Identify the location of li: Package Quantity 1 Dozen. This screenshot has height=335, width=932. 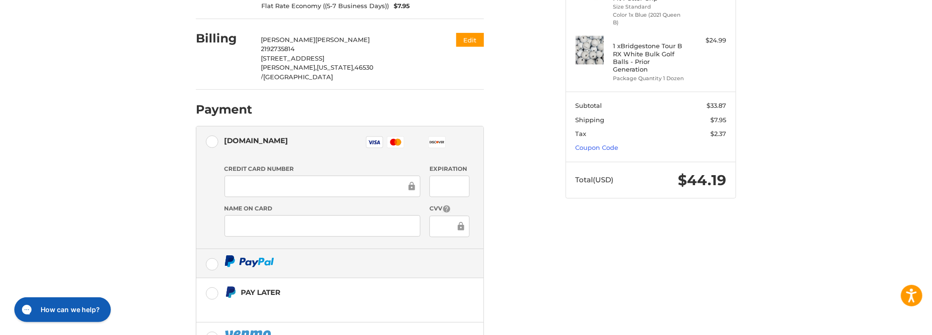
(649, 78).